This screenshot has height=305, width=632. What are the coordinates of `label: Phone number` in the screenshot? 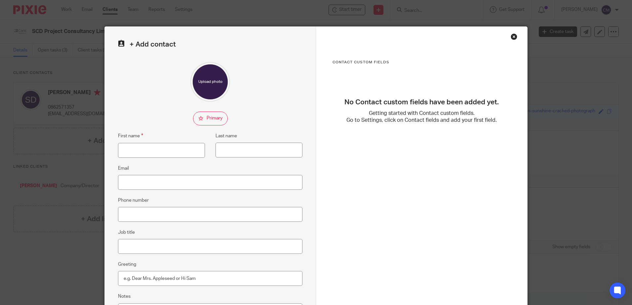 It's located at (133, 201).